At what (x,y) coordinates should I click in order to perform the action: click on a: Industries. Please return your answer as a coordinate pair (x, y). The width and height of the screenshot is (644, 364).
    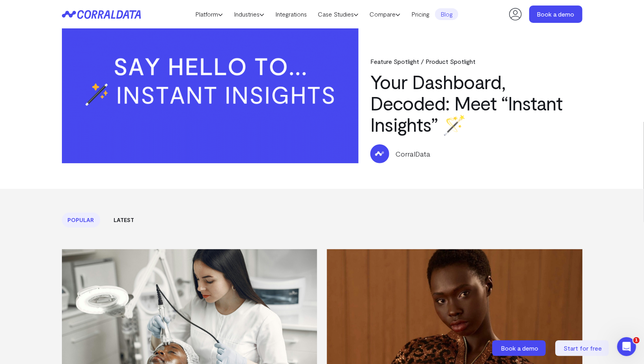
    Looking at the image, I should click on (249, 14).